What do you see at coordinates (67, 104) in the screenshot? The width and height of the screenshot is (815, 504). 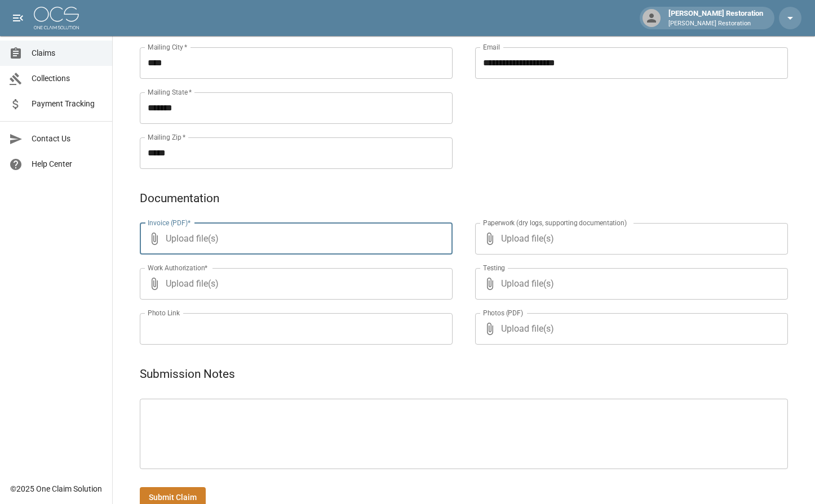 I see `span: Payment Tracking` at bounding box center [67, 104].